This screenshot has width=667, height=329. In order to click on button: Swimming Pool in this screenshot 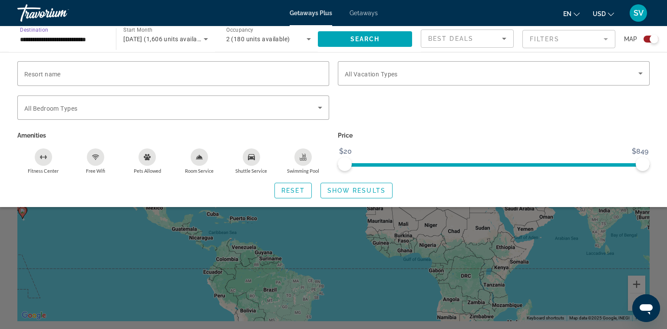, I will do `click(303, 161)`.